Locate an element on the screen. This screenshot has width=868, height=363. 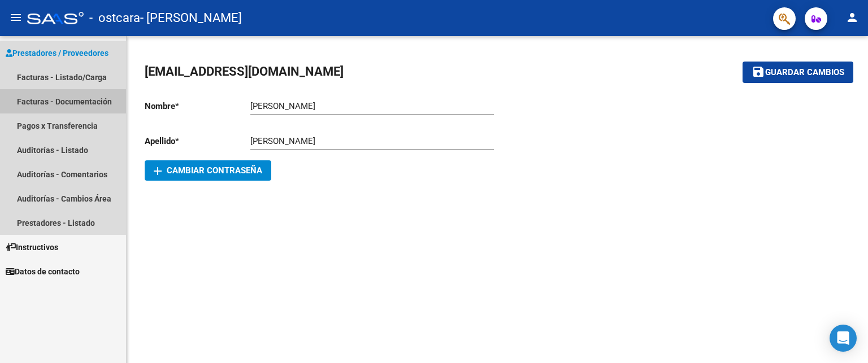
span: Instructivos is located at coordinates (31, 247).